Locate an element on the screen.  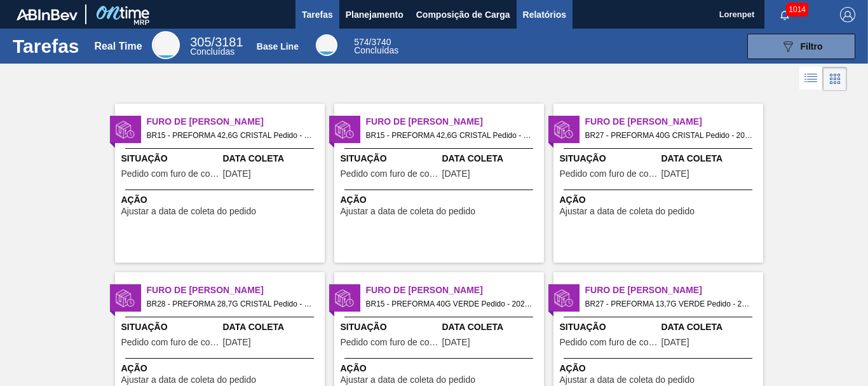
span: Planejamento is located at coordinates (374, 15).